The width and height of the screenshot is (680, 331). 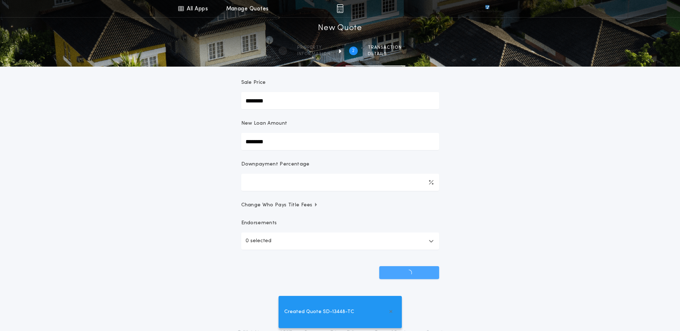 What do you see at coordinates (384, 48) in the screenshot?
I see `span: Transaction` at bounding box center [384, 48].